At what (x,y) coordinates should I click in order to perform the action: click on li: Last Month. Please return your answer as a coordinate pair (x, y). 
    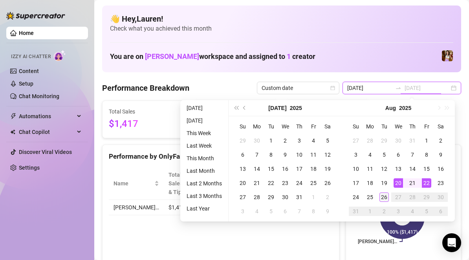
    Looking at the image, I should click on (204, 171).